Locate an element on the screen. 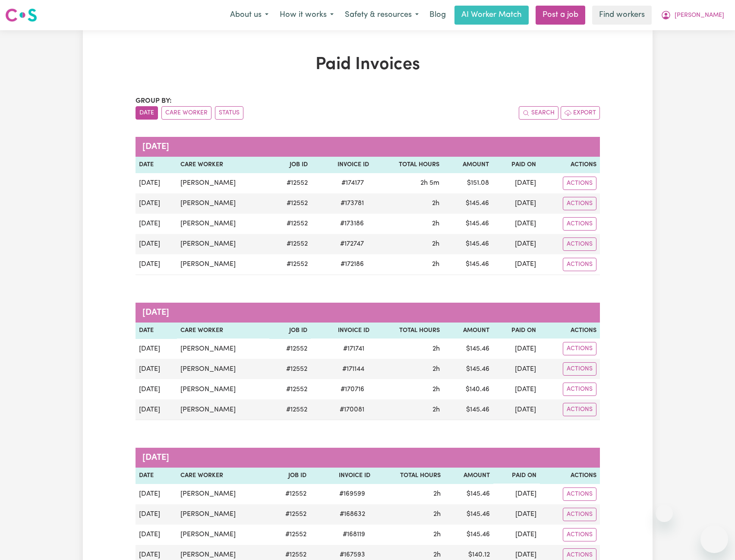  button: Safety & resources is located at coordinates (382, 15).